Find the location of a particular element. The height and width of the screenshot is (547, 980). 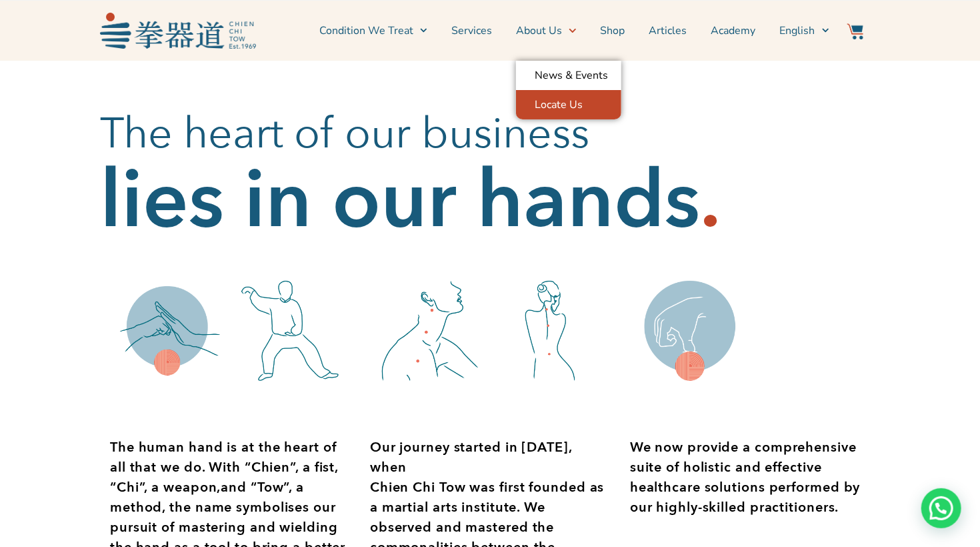

a: Locate Us is located at coordinates (569, 105).